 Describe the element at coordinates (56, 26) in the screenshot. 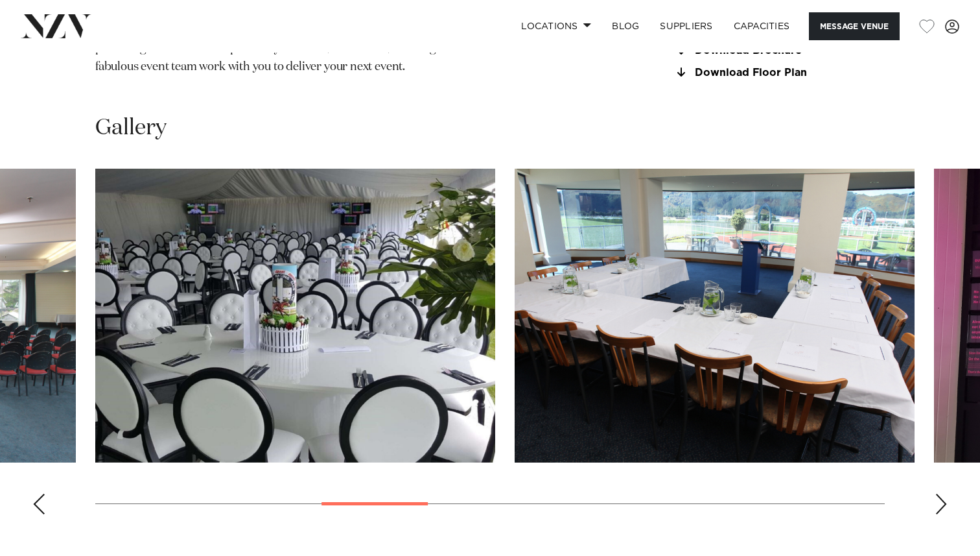

I see `img: nzv-logo.png` at that location.